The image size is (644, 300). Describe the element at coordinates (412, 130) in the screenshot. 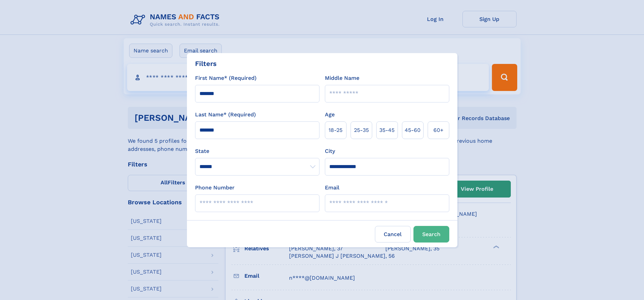

I see `span: 45‑60` at that location.